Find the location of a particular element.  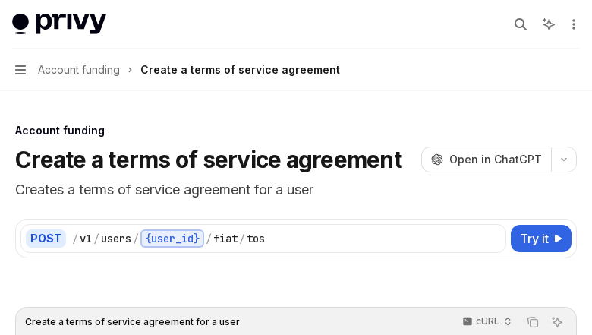

div: tos is located at coordinates (256, 238).